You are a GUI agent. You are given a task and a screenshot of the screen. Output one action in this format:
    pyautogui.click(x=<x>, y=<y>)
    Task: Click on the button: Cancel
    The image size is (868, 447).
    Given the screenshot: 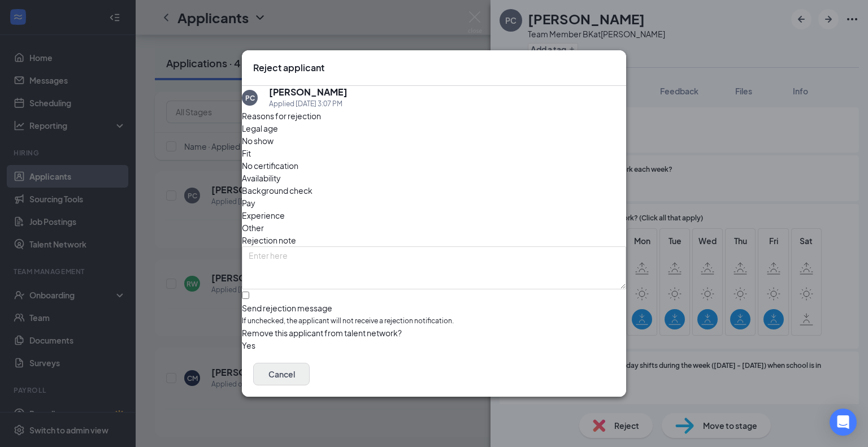 What is the action you would take?
    pyautogui.click(x=282, y=374)
    